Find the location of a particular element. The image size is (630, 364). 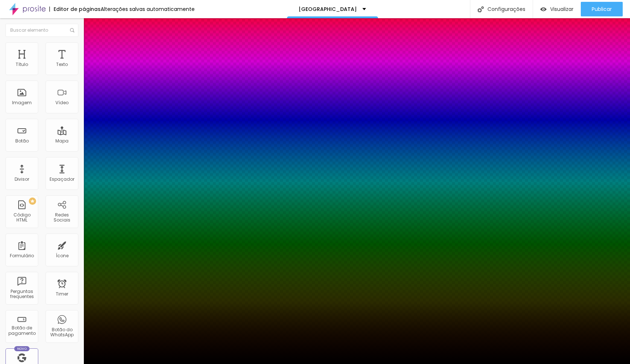

div: Espaçador is located at coordinates (62, 179).